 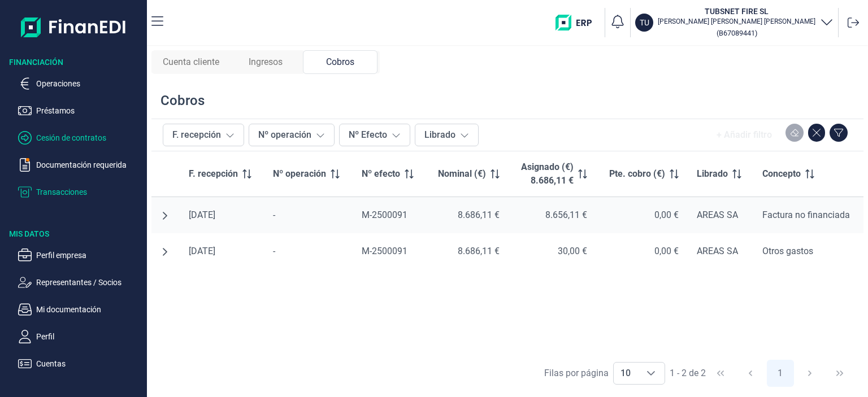 What do you see at coordinates (89, 255) in the screenshot?
I see `p: Perfil empresa` at bounding box center [89, 255].